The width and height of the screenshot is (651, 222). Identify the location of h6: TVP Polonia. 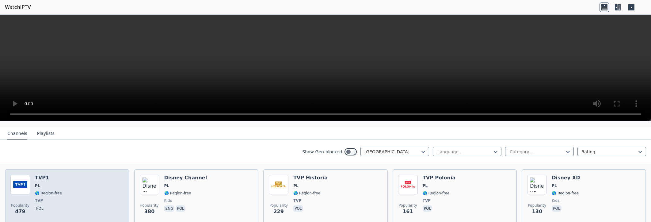
(439, 178).